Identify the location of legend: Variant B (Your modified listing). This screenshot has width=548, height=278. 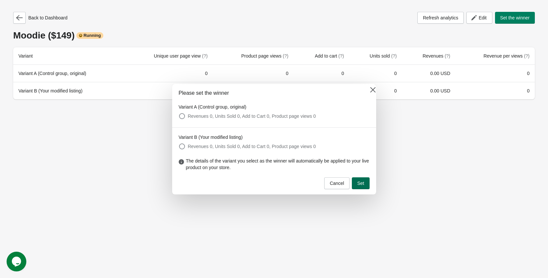
(210, 137).